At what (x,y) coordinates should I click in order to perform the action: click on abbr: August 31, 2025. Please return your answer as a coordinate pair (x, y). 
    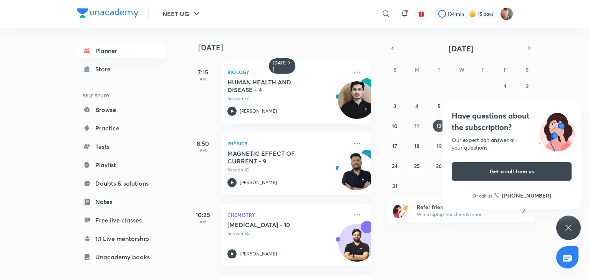
    Looking at the image, I should click on (395, 186).